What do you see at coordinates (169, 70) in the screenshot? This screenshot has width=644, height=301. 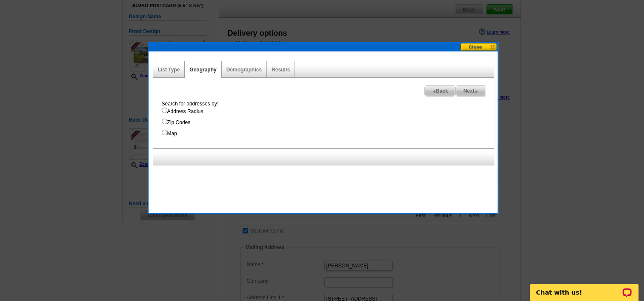 I see `a: List Type` at bounding box center [169, 70].